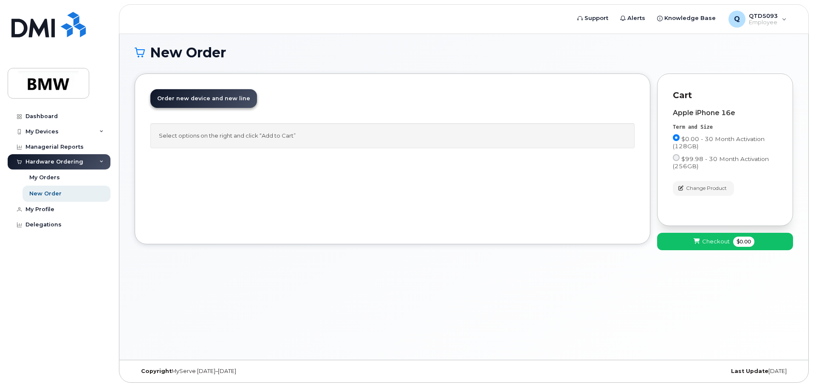 This screenshot has width=813, height=387. I want to click on div: Select options on the right and click “Add to Cart”, so click(392, 135).